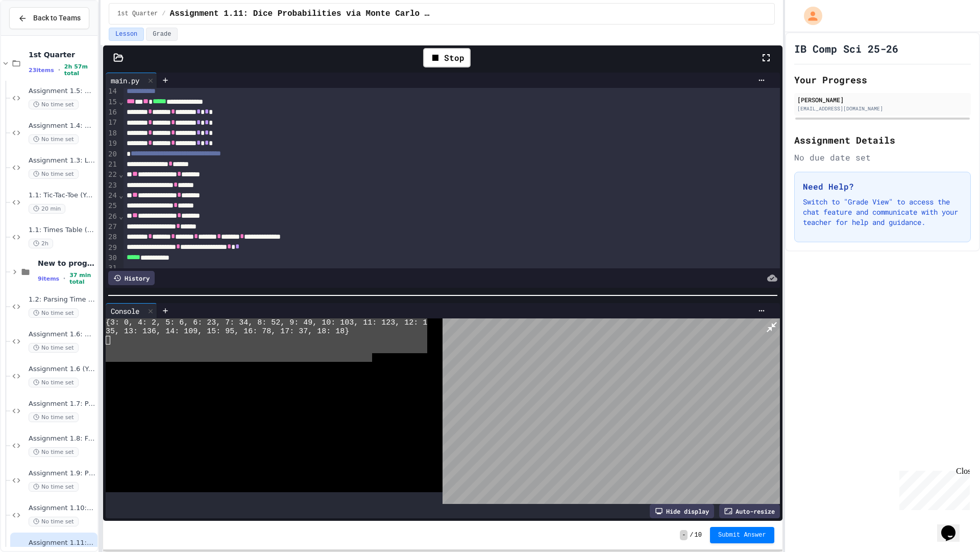 The height and width of the screenshot is (552, 980). I want to click on h2: Assignment Details, so click(883, 140).